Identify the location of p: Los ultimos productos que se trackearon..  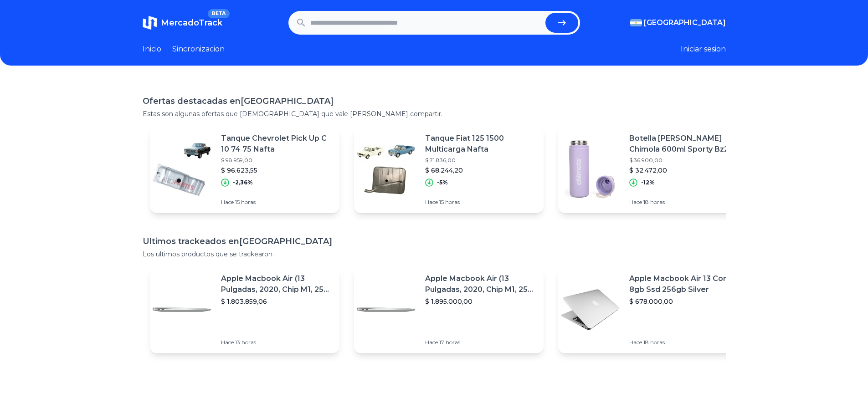
(434, 254).